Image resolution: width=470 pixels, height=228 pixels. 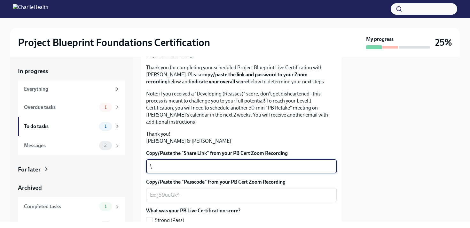 I want to click on span: 2, so click(x=105, y=145).